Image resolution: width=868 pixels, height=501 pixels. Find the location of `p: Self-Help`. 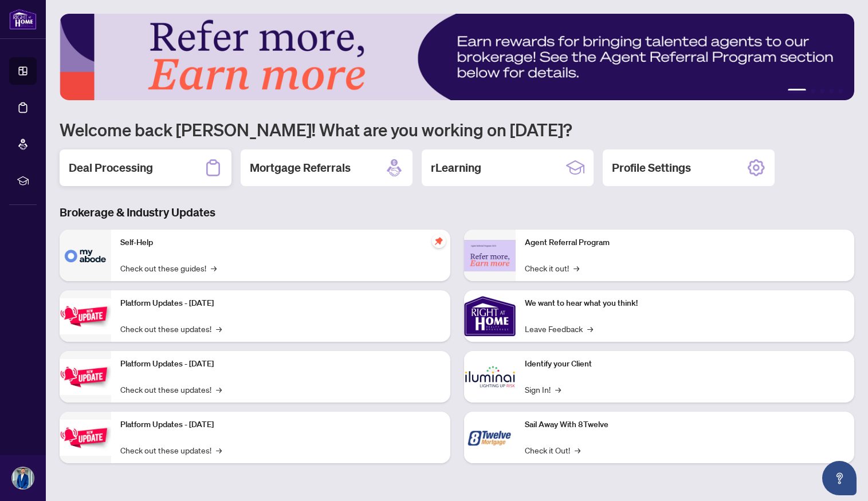

p: Self-Help is located at coordinates (280, 243).